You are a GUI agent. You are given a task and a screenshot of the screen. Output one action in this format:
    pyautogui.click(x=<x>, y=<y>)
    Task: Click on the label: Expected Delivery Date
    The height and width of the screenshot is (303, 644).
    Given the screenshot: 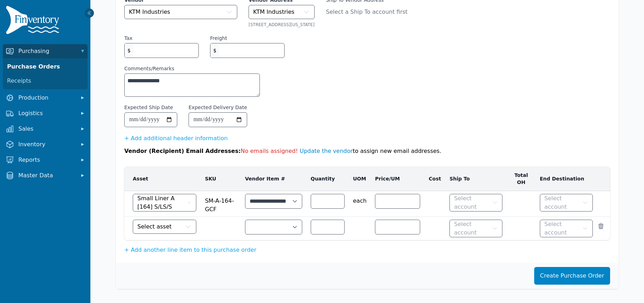 What is the action you would take?
    pyautogui.click(x=218, y=107)
    